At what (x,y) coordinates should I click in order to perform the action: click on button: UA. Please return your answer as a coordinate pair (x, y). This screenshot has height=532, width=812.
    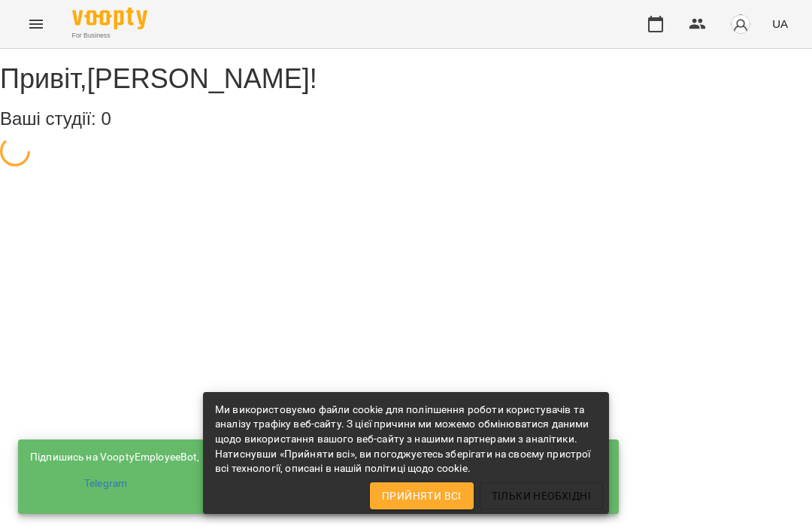
    Looking at the image, I should click on (779, 23).